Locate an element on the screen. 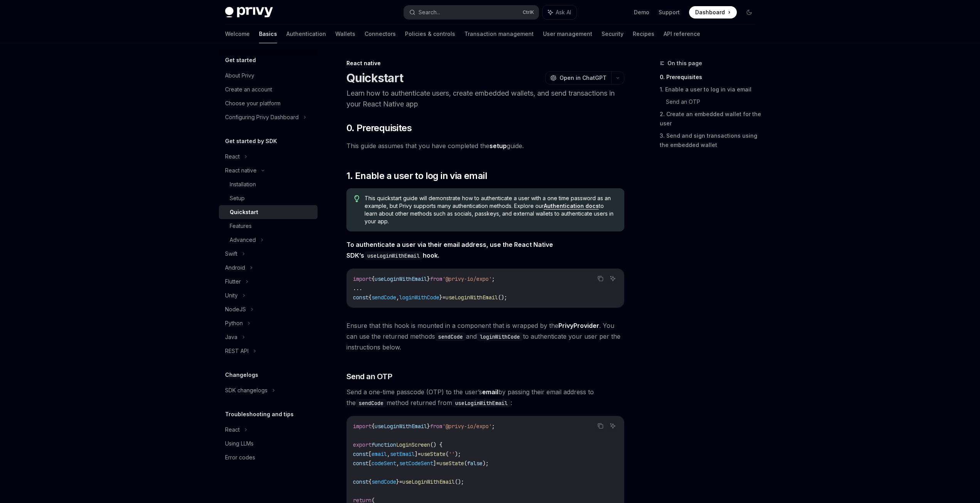  a: Recipes is located at coordinates (644, 34).